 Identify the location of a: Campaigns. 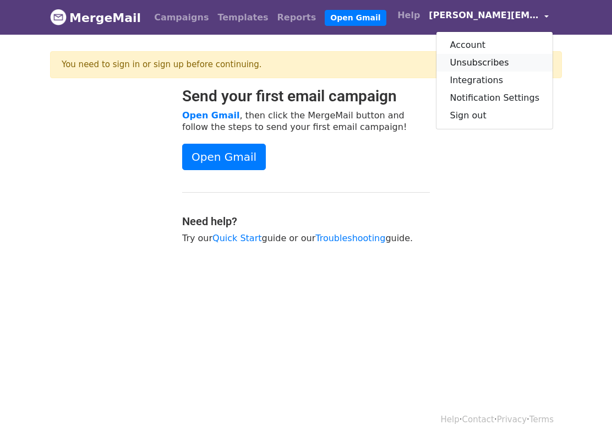
(181, 18).